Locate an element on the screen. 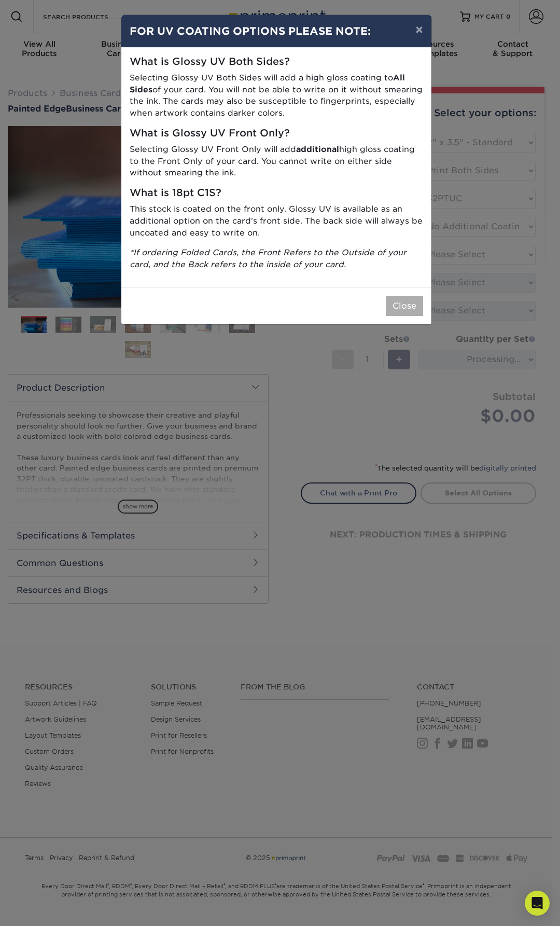 This screenshot has width=560, height=926. h4: FOR UV COATING OPTIONS PLEASE NOTE: is located at coordinates (276, 31).